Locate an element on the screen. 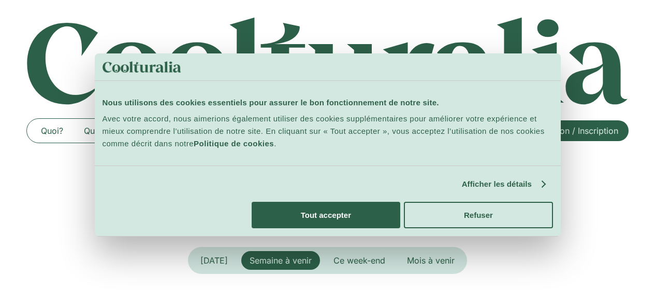 The width and height of the screenshot is (655, 290). span: Politique de cookies is located at coordinates (234, 143).